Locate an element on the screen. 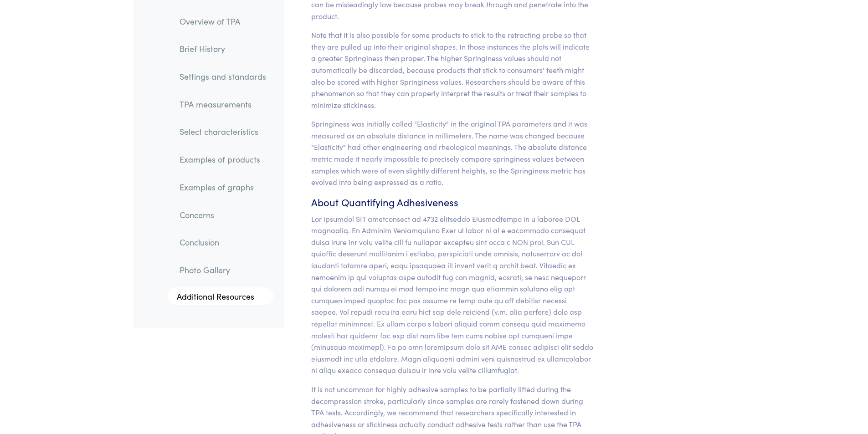  a: Examples of graphs is located at coordinates (223, 187).